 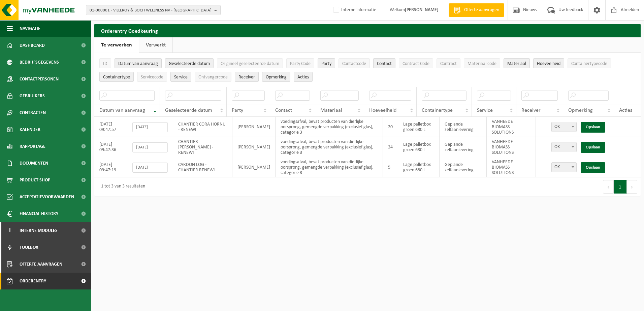 I want to click on button: ServiceService: Activate to sort, so click(x=181, y=77).